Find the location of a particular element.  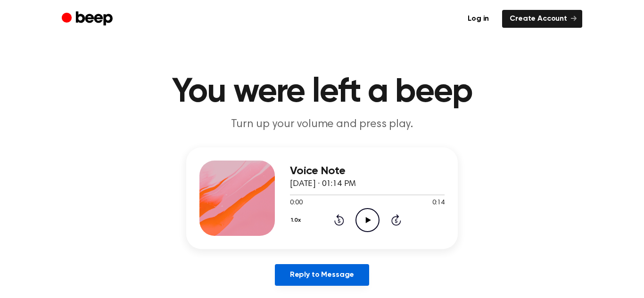

span: 0:14 is located at coordinates (439, 203).